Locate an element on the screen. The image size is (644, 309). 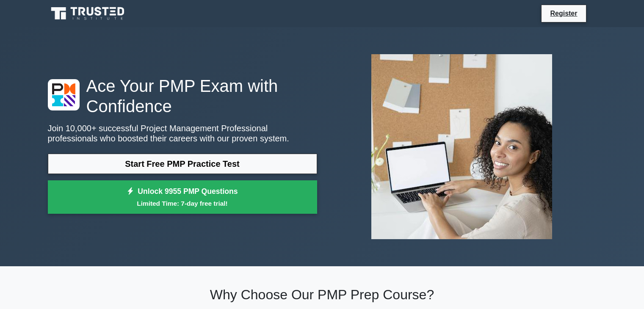
h2: Why Choose Our PMP Prep Course? is located at coordinates (322, 295).